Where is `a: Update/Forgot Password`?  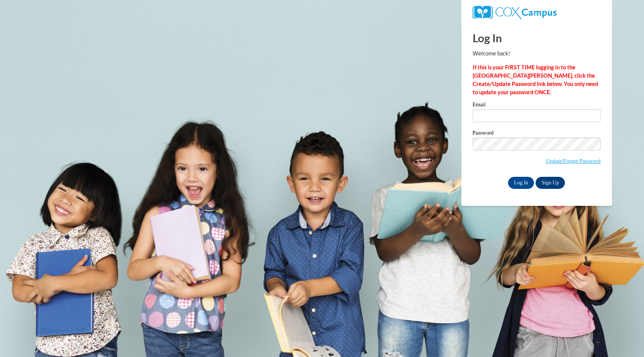
a: Update/Forgot Password is located at coordinates (572, 161).